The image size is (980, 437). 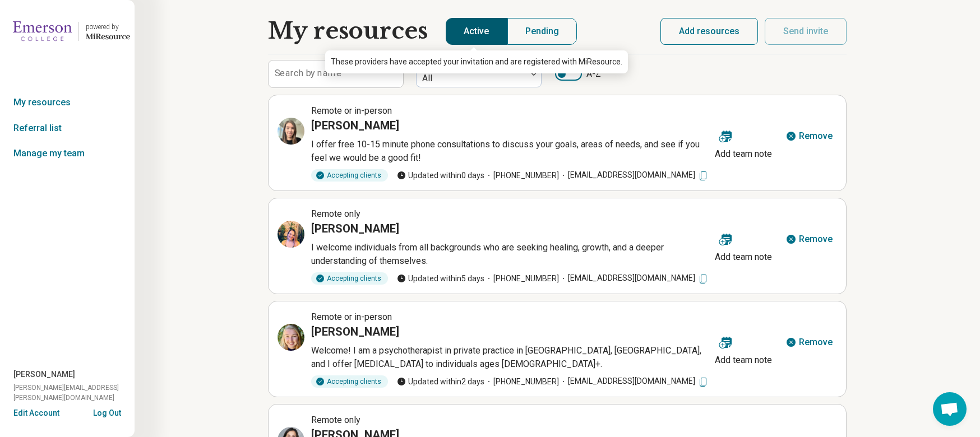 What do you see at coordinates (107, 412) in the screenshot?
I see `button: Log Out` at bounding box center [107, 412].